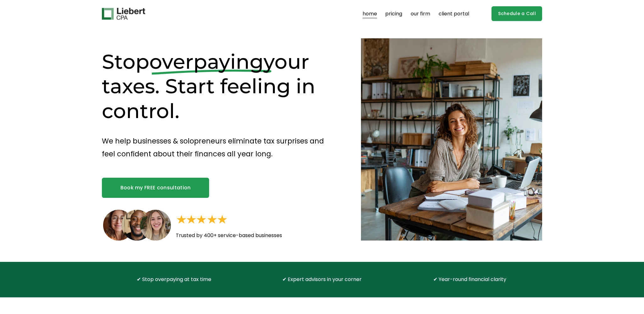  Describe the element at coordinates (454, 14) in the screenshot. I see `a: client portal` at that location.